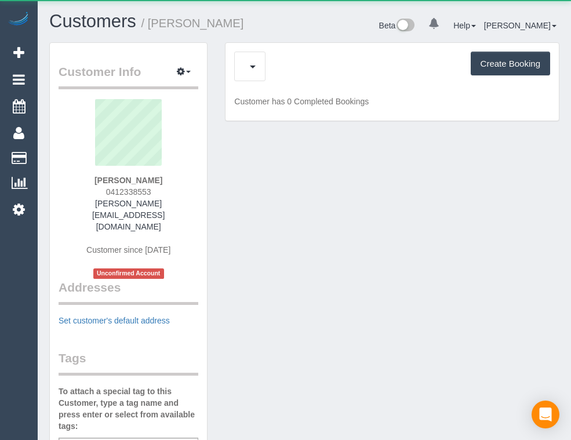 Image resolution: width=571 pixels, height=440 pixels. I want to click on button: Create Booking, so click(510, 64).